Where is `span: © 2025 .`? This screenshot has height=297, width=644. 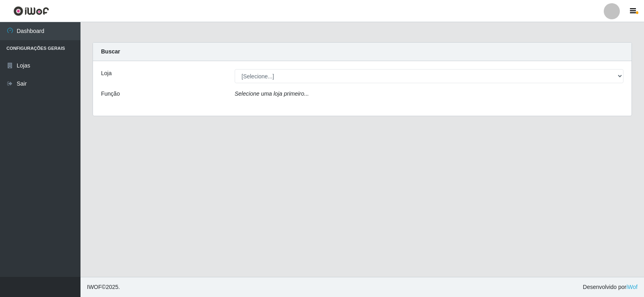
span: © 2025 . is located at coordinates (103, 287).